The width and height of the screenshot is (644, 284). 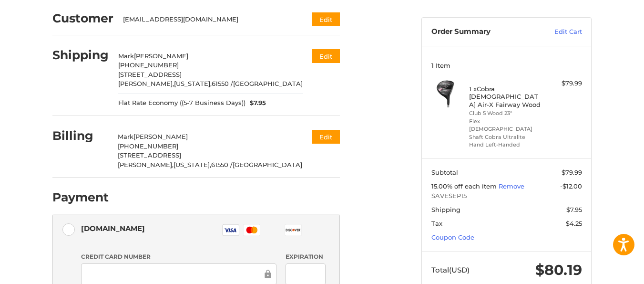 I want to click on h2: Shipping, so click(x=81, y=55).